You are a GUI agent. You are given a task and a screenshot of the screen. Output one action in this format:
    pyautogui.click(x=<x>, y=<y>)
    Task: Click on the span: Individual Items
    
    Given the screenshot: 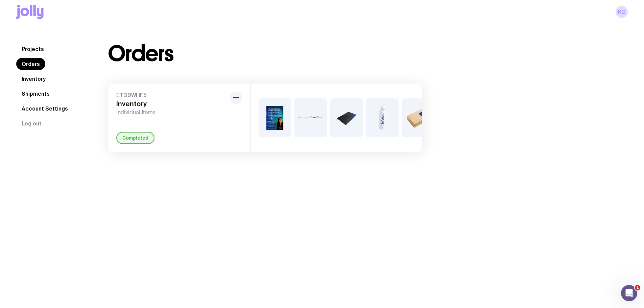 What is the action you would take?
    pyautogui.click(x=172, y=113)
    